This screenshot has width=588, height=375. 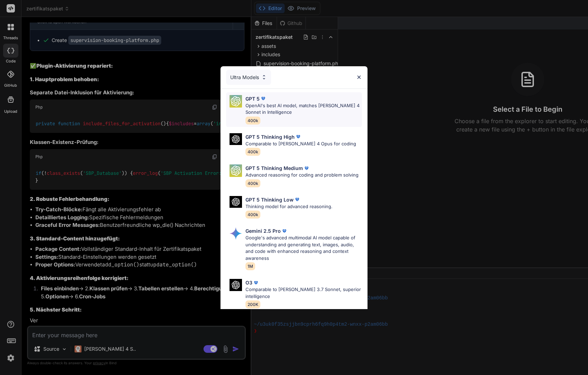 What do you see at coordinates (263, 231) in the screenshot?
I see `p: Gemini 2.5 Pro` at bounding box center [263, 231].